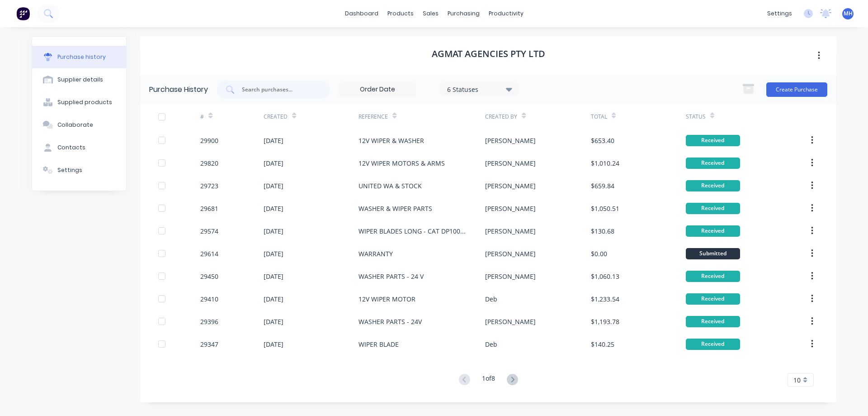  I want to click on div: Total, so click(599, 117).